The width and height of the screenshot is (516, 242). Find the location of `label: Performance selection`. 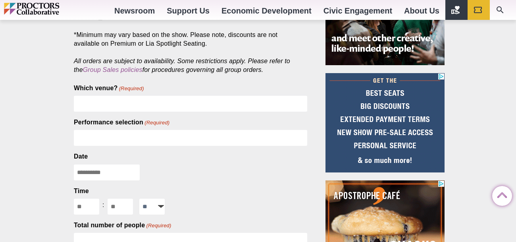

label: Performance selection is located at coordinates (122, 122).